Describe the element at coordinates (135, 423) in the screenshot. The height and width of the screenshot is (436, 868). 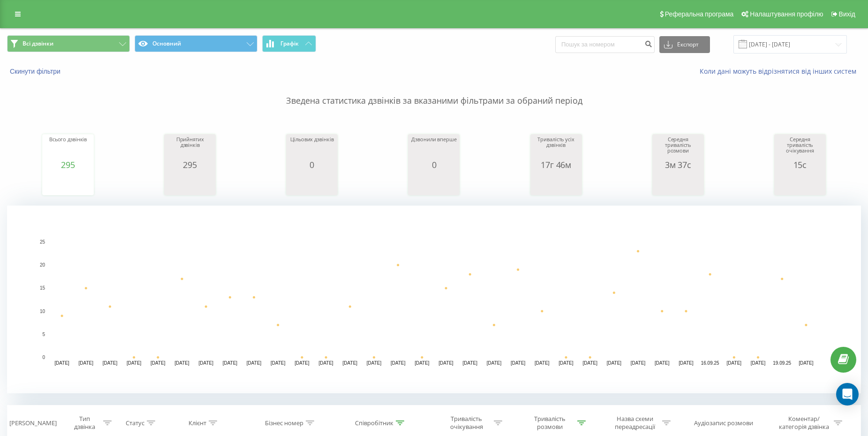
I see `div: Статус` at that location.